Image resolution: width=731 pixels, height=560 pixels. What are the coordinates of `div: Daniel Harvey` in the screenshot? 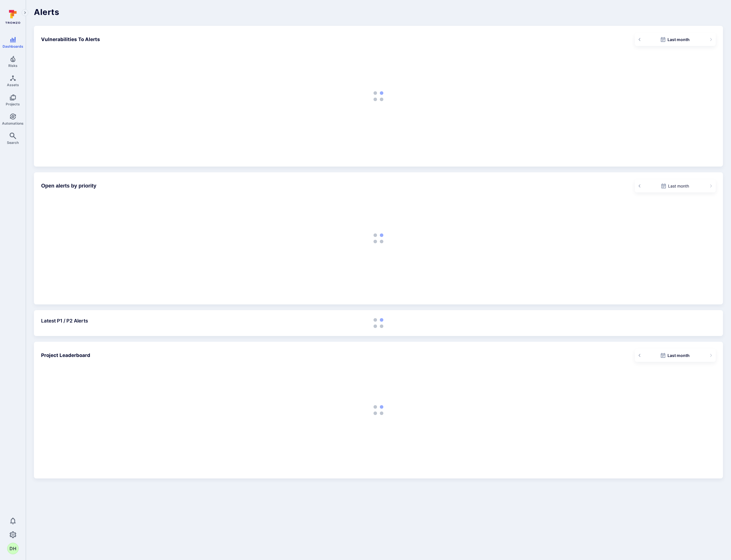 It's located at (13, 549).